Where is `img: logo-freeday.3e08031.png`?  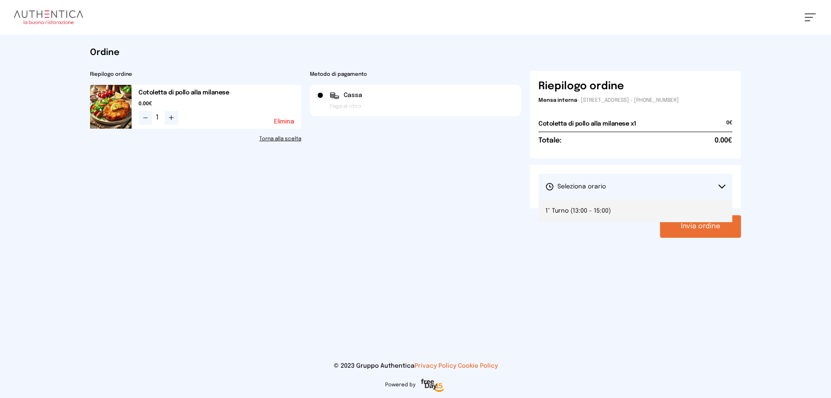 img: logo-freeday.3e08031.png is located at coordinates (432, 386).